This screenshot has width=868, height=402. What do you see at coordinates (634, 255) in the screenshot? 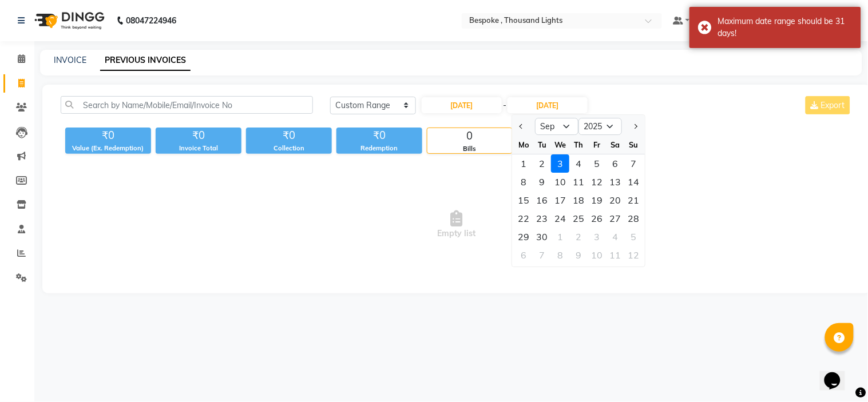
I see `div: Sunday, October 12, 2025` at bounding box center [634, 255].